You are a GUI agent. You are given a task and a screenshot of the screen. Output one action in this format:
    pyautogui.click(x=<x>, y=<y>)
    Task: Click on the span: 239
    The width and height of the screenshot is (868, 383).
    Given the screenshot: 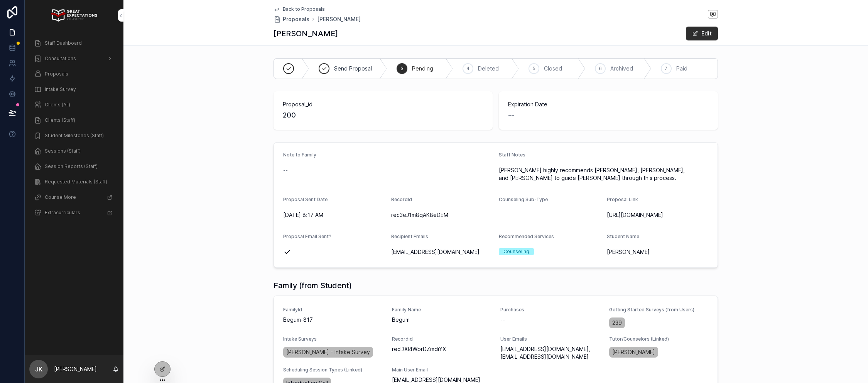 What is the action you would take?
    pyautogui.click(x=617, y=323)
    